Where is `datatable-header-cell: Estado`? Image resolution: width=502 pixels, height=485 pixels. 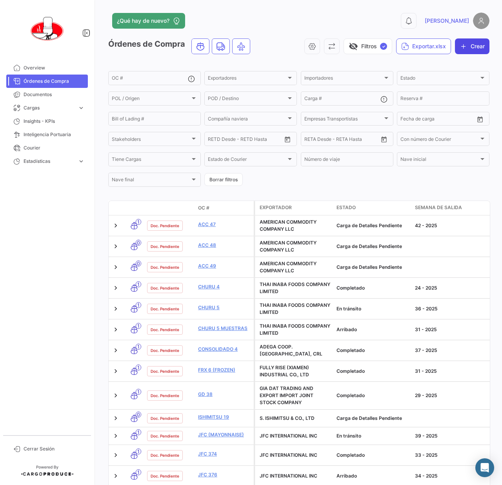 datatable-header-cell: Estado is located at coordinates (373, 208).